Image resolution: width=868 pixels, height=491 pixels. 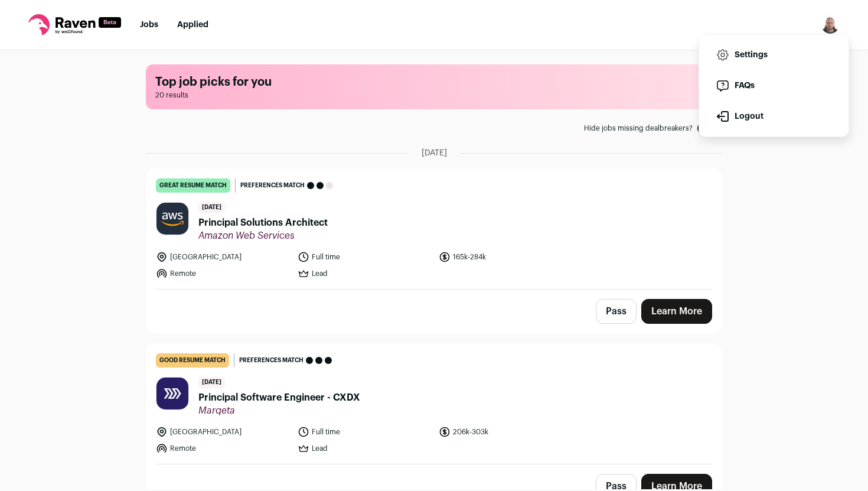 I want to click on span: 20 results, so click(x=434, y=95).